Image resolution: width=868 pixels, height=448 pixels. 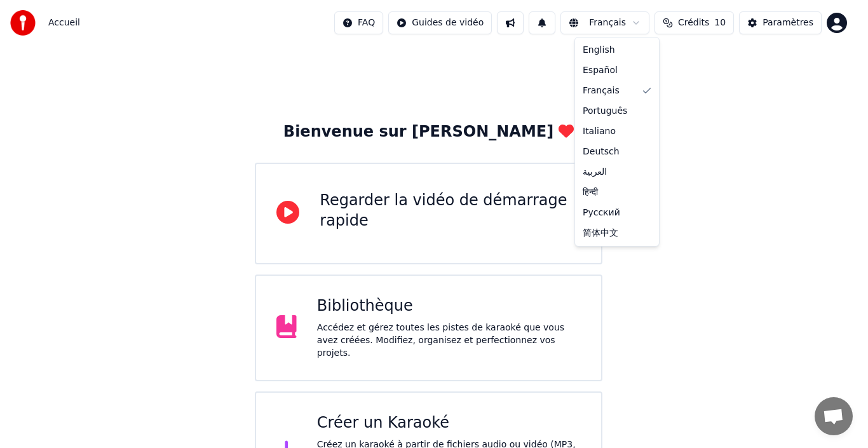 I want to click on span: Deutsch, so click(x=601, y=152).